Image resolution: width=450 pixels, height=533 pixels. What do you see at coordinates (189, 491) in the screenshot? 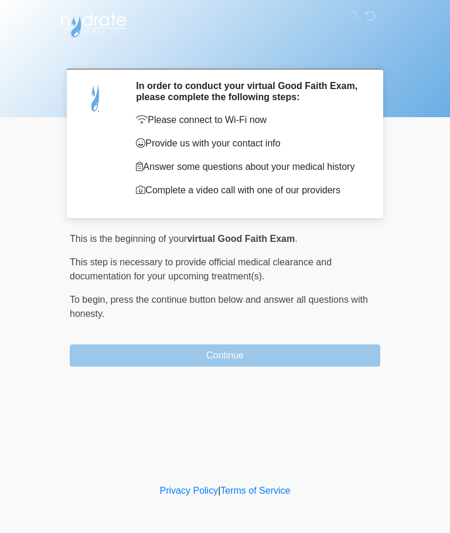
I see `a: Privacy Policy` at bounding box center [189, 491].